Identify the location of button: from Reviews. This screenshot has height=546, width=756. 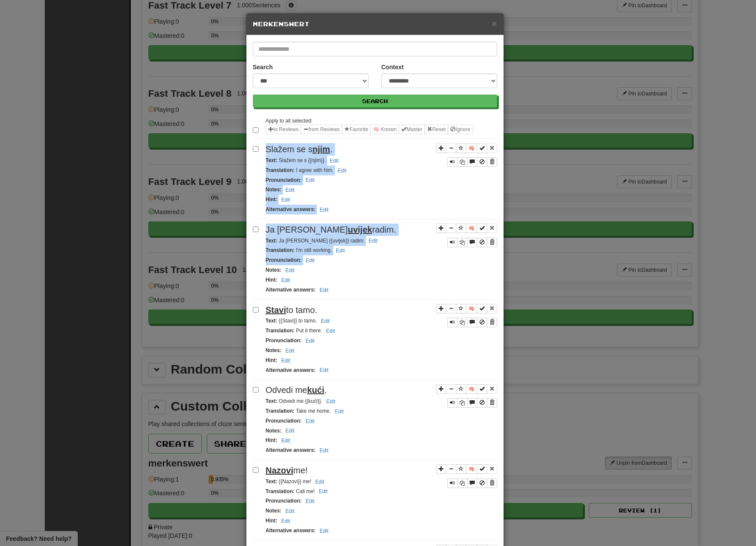
(321, 130).